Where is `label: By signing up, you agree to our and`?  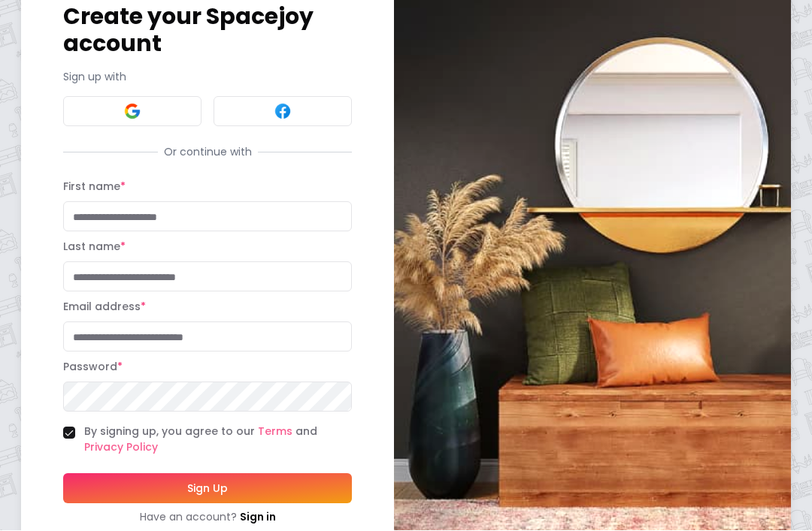
label: By signing up, you agree to our and is located at coordinates (218, 440).